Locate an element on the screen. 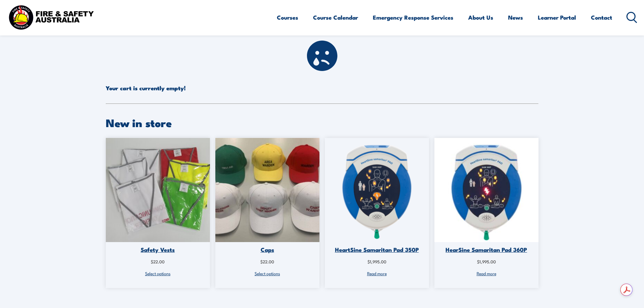  a: Learner Portal is located at coordinates (557, 17).